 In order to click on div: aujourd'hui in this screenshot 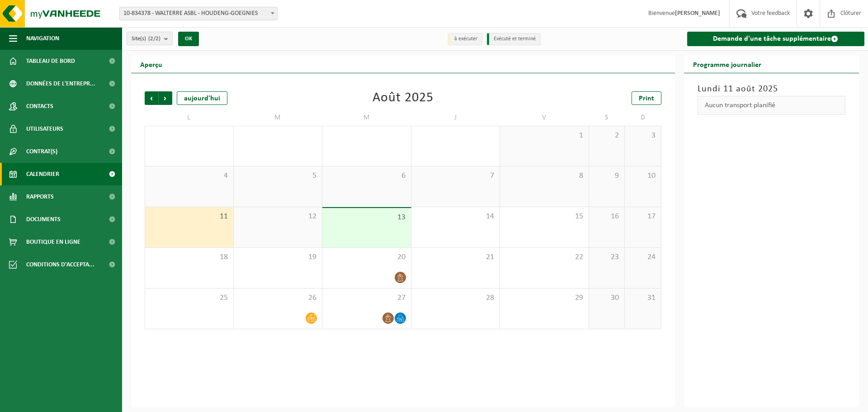, I will do `click(202, 98)`.